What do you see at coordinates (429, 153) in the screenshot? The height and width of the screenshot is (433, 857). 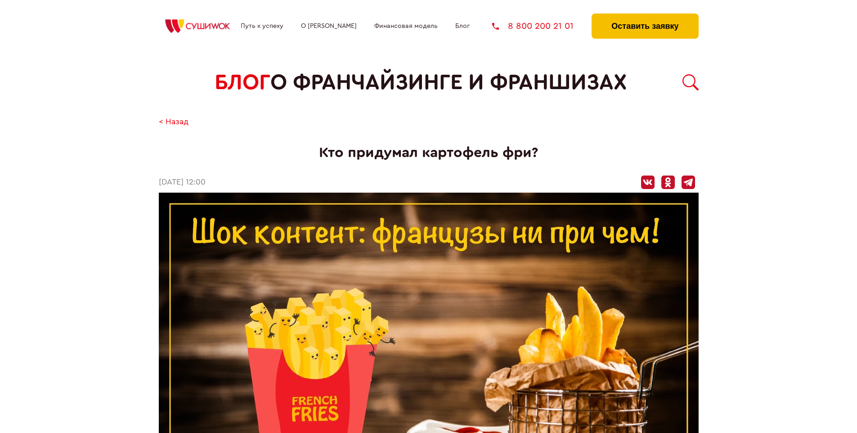 I see `h1: Кто придумал картофель фри?` at bounding box center [429, 153].